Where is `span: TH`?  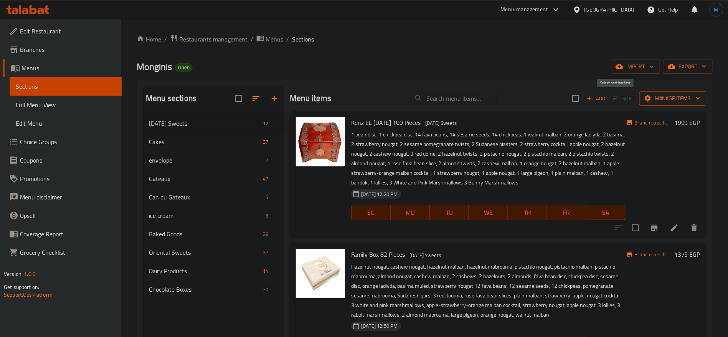
span: TH is located at coordinates (528, 212).